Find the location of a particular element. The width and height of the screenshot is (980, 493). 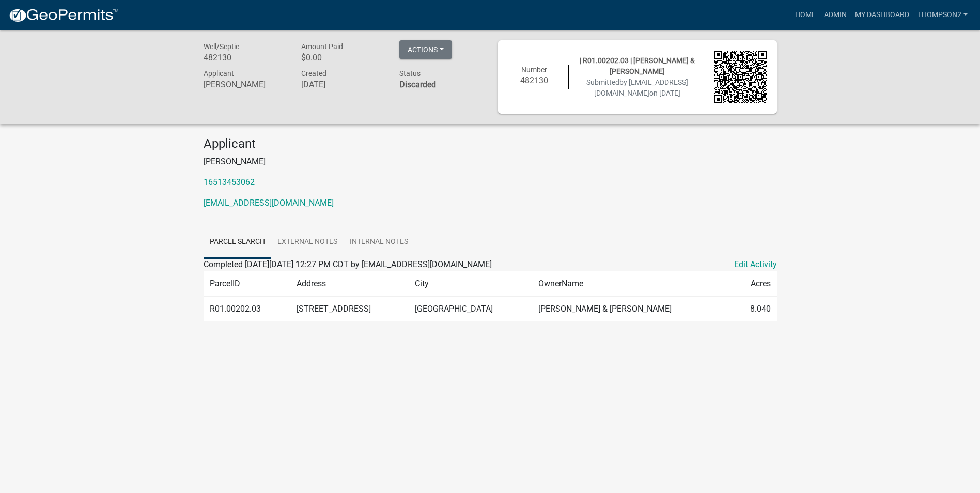

a: Parcel search is located at coordinates (237, 242).